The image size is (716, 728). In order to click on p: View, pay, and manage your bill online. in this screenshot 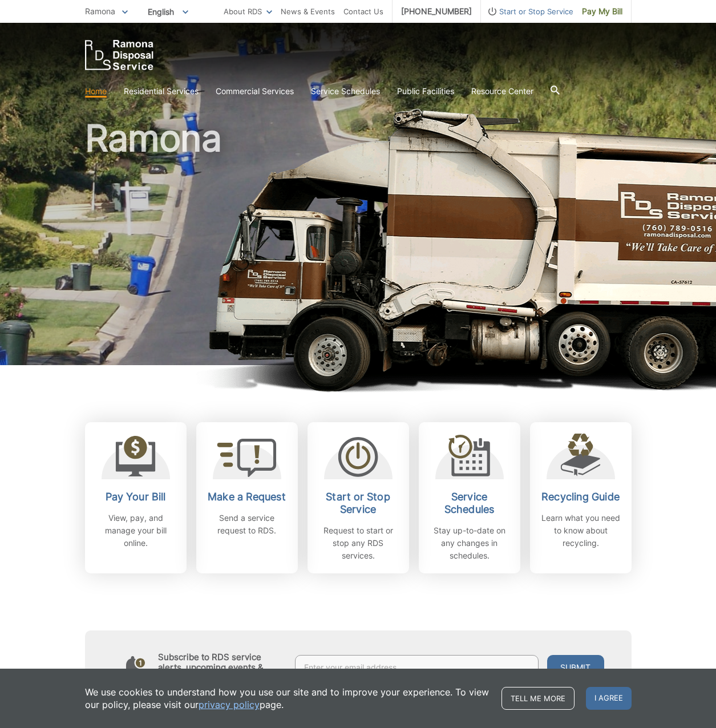, I will do `click(136, 531)`.